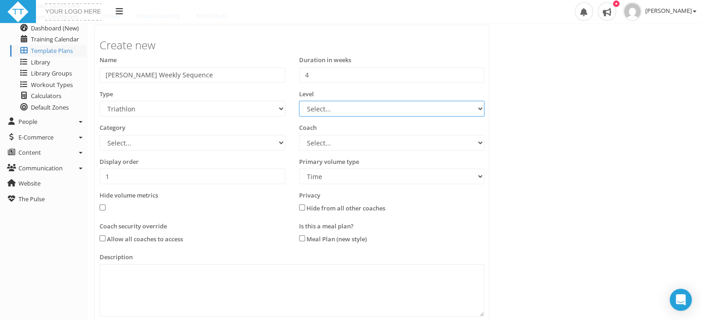 This screenshot has height=320, width=701. What do you see at coordinates (28, 122) in the screenshot?
I see `span: People` at bounding box center [28, 122].